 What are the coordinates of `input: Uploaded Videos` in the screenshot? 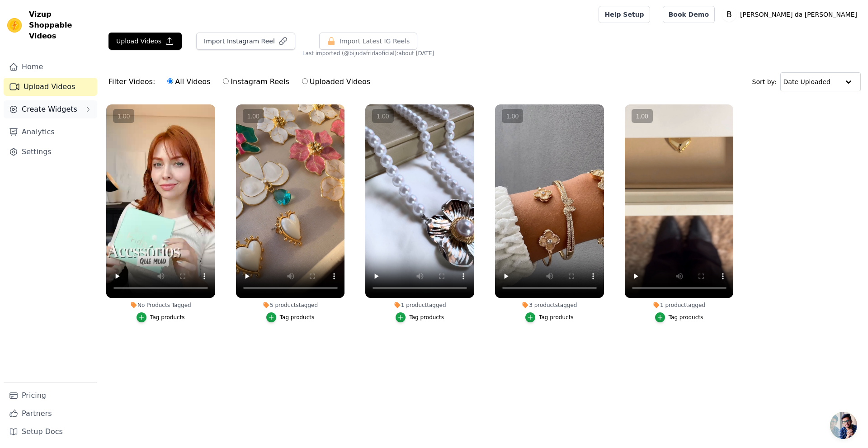 It's located at (305, 80).